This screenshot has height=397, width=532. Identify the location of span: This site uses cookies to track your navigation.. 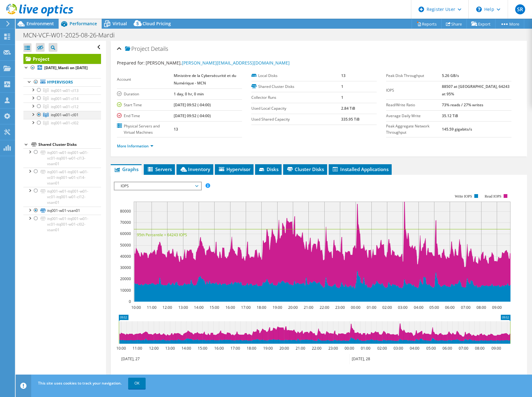
(80, 383).